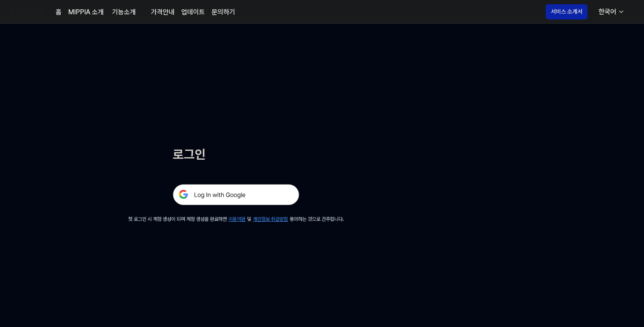 This screenshot has width=644, height=327. I want to click on a: 이용약관, so click(237, 219).